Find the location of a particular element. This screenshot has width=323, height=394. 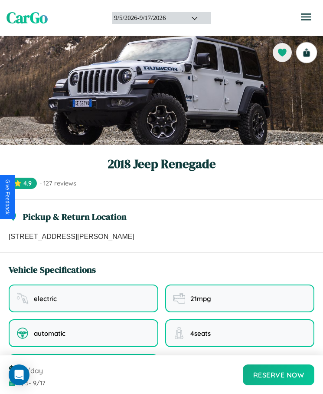

span: automatic is located at coordinates (49, 333).